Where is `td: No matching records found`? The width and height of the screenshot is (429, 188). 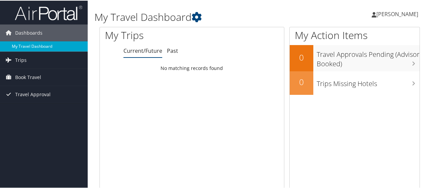
td: No matching records found is located at coordinates (192, 68).